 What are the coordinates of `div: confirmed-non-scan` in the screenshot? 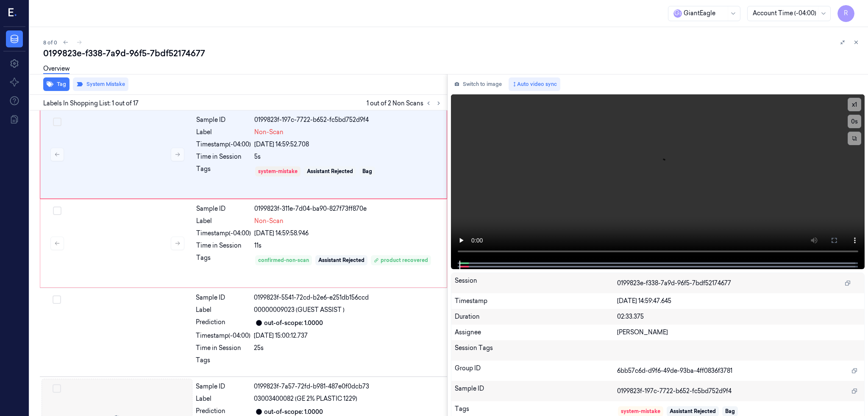 It's located at (283, 261).